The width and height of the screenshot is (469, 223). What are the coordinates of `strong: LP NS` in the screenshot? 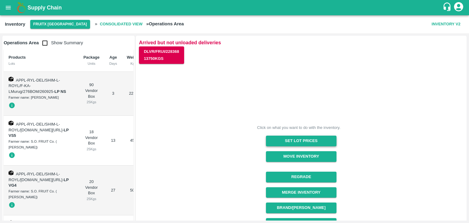 It's located at (60, 91).